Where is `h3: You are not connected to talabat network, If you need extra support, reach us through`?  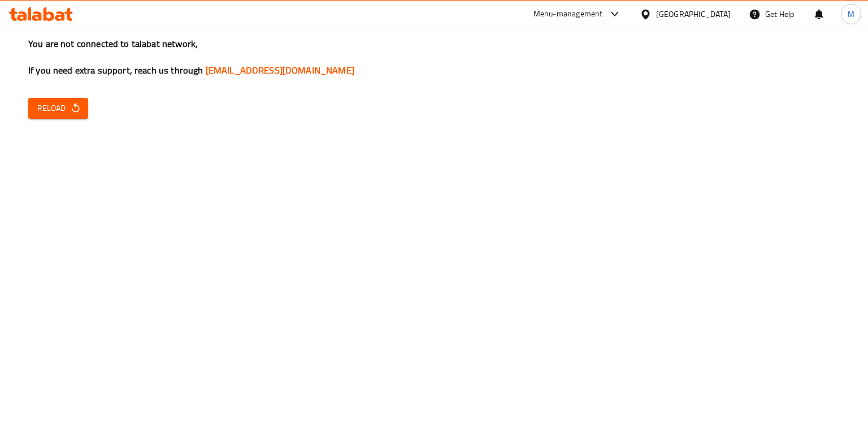
h3: You are not connected to talabat network, If you need extra support, reach us through is located at coordinates (434, 57).